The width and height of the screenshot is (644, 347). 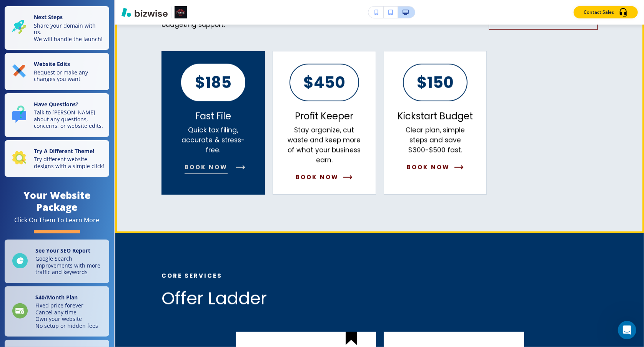 What do you see at coordinates (213, 83) in the screenshot?
I see `p: $185` at bounding box center [213, 83].